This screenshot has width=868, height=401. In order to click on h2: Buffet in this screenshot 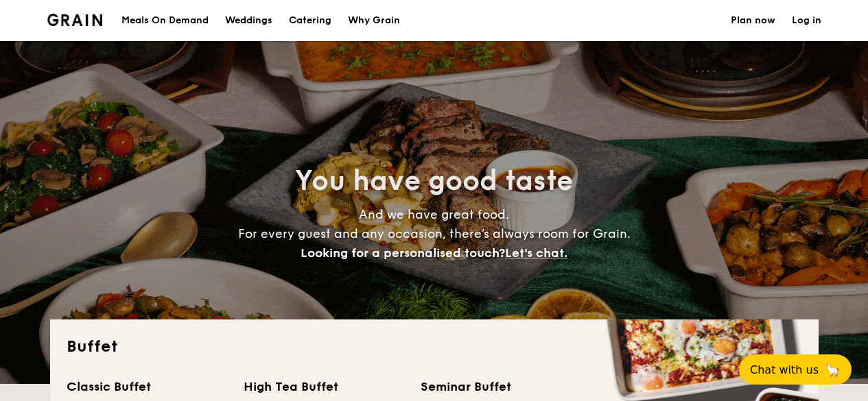, I will do `click(434, 347)`.